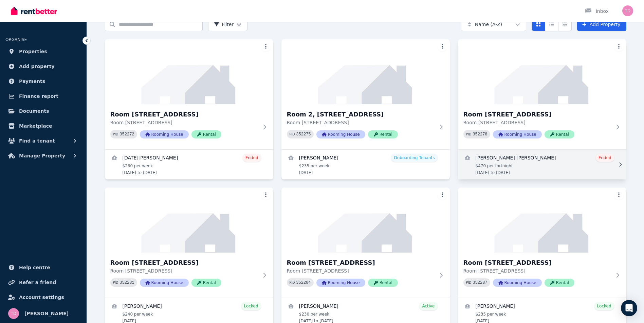 Image resolution: width=644 pixels, height=323 pixels. Describe the element at coordinates (365, 220) in the screenshot. I see `img: Room 5, 6 Firth Ave` at that location.